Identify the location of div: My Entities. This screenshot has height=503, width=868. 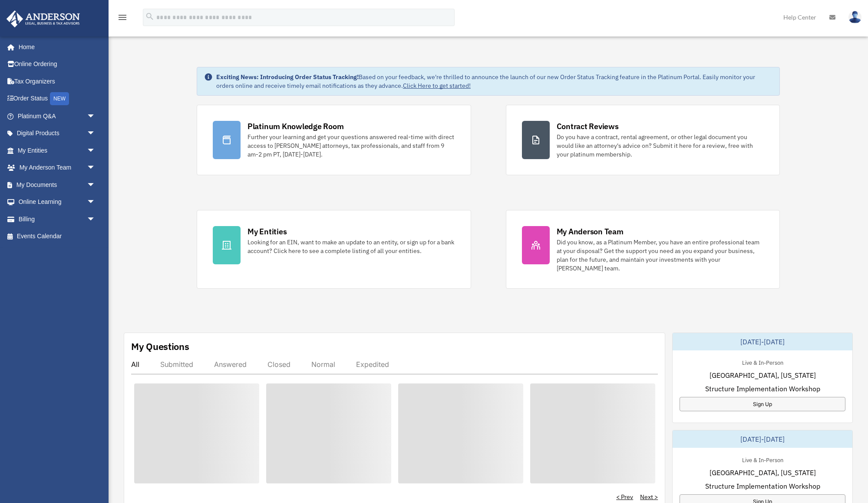
(267, 232).